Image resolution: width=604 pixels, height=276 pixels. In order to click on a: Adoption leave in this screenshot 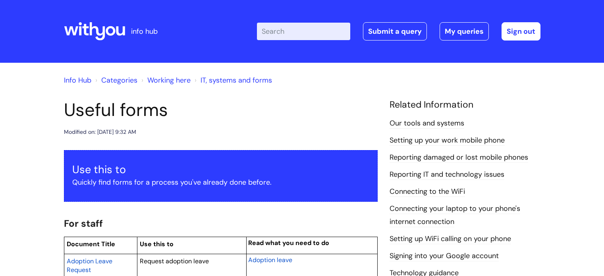, I will do `click(270, 260)`.